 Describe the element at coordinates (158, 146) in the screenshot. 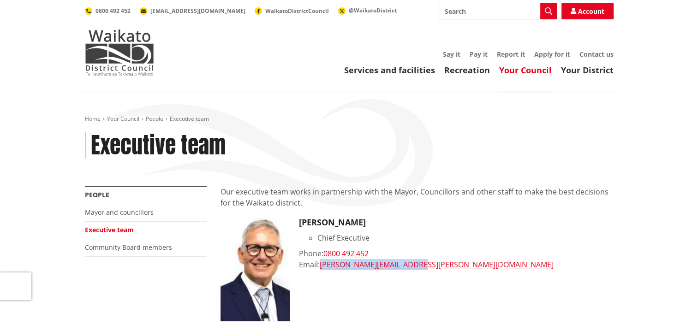

I see `h1: Executive team` at that location.